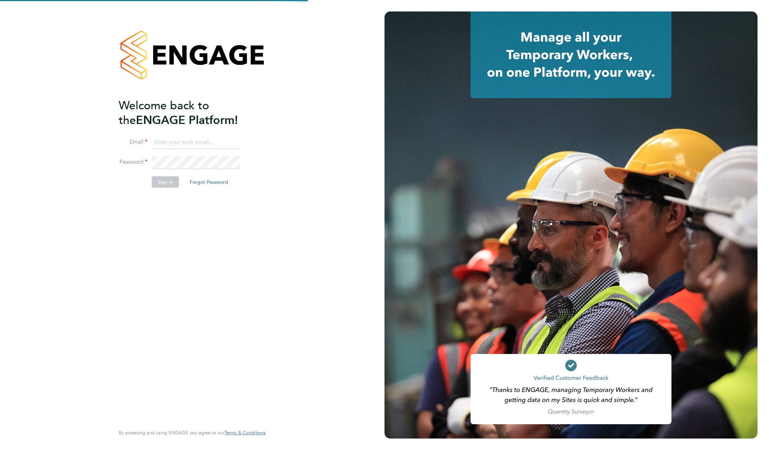  I want to click on input: Enter your work email..., so click(196, 143).